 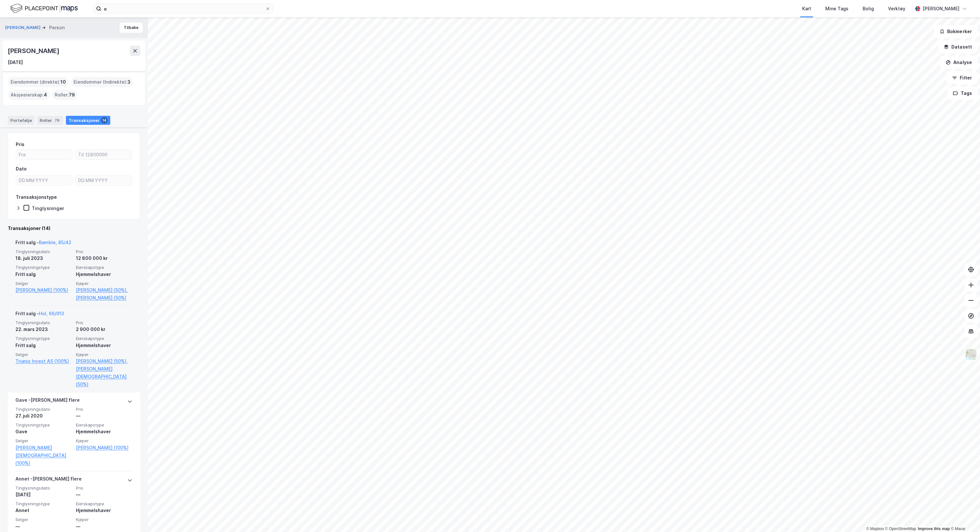 What do you see at coordinates (183, 9) in the screenshot?
I see `input: Søk på adresse, matrikkel, gårdeiere, leietakere eller personer` at bounding box center [183, 9].